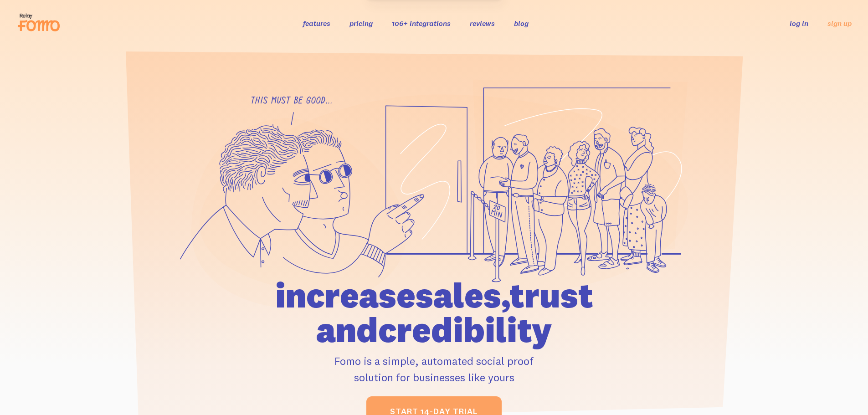 The height and width of the screenshot is (415, 868). What do you see at coordinates (482, 23) in the screenshot?
I see `a: reviews` at bounding box center [482, 23].